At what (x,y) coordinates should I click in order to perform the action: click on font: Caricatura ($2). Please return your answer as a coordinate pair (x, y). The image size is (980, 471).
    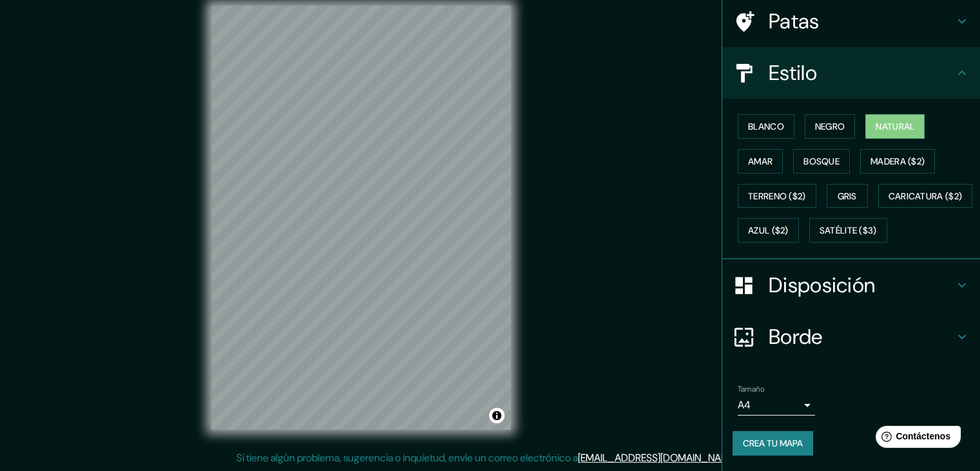
    Looking at the image, I should click on (926, 196).